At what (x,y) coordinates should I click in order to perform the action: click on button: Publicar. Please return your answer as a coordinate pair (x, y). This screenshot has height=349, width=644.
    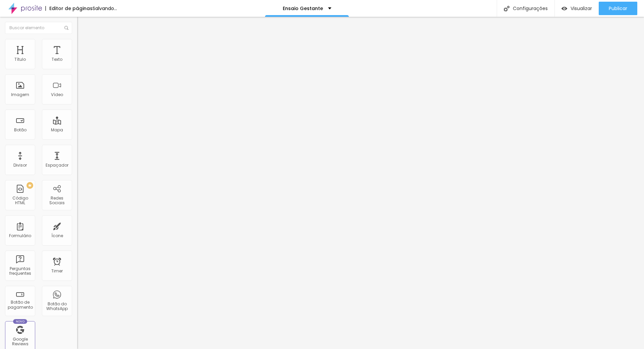
    Looking at the image, I should click on (618, 9).